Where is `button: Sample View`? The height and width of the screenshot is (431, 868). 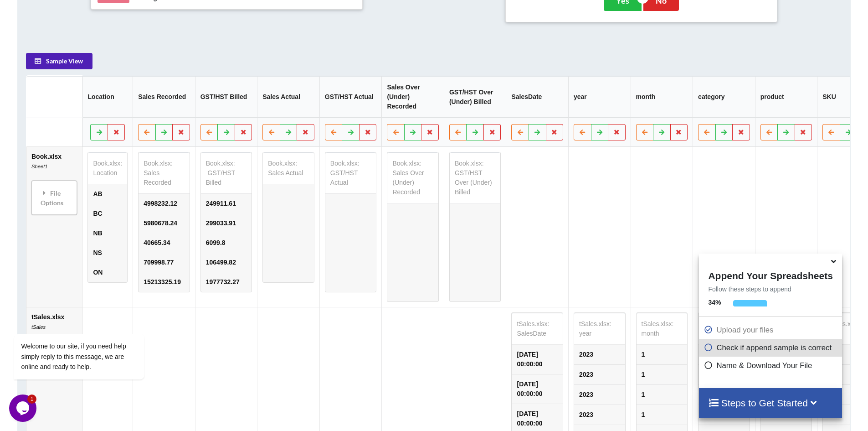 button: Sample View is located at coordinates (59, 61).